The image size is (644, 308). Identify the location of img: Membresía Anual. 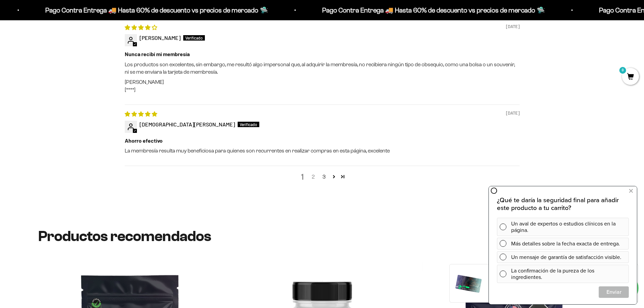
(469, 284).